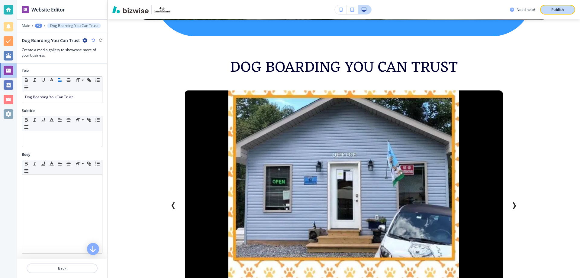 The image size is (580, 278). What do you see at coordinates (39, 26) in the screenshot?
I see `div: +2` at bounding box center [39, 26].